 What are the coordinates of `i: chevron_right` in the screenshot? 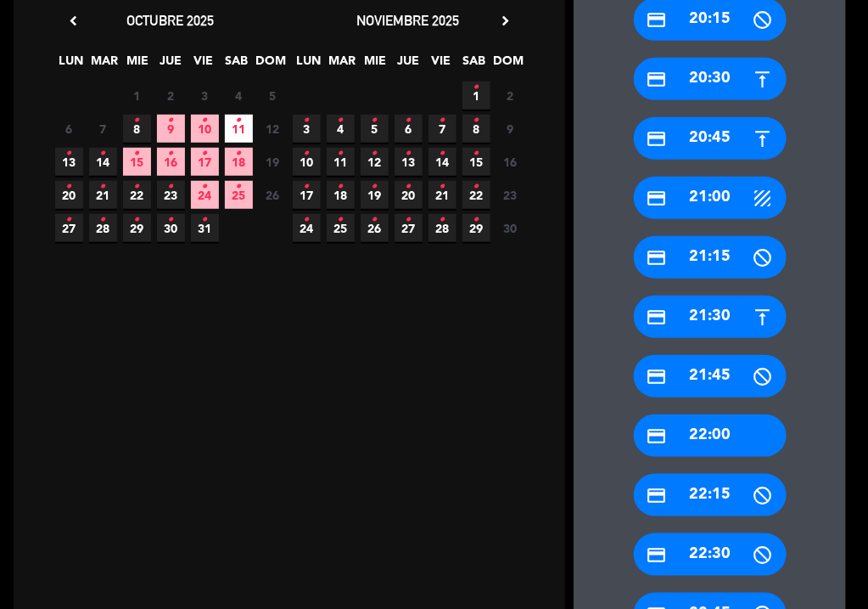 It's located at (505, 20).